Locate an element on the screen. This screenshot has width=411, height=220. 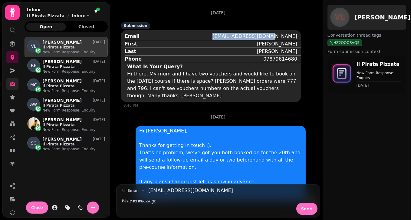
span: Send is located at coordinates (307, 209).